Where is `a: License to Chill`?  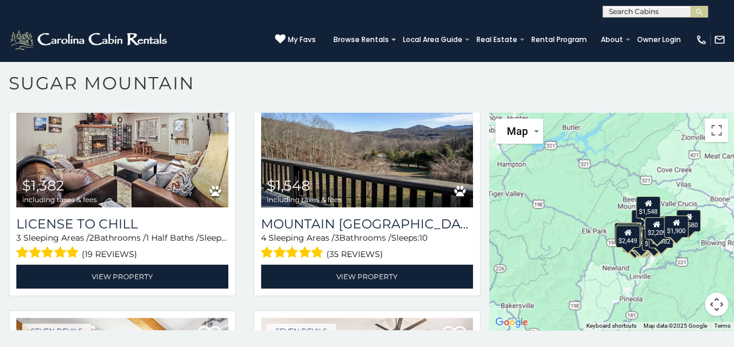
a: License to Chill is located at coordinates (122, 224).